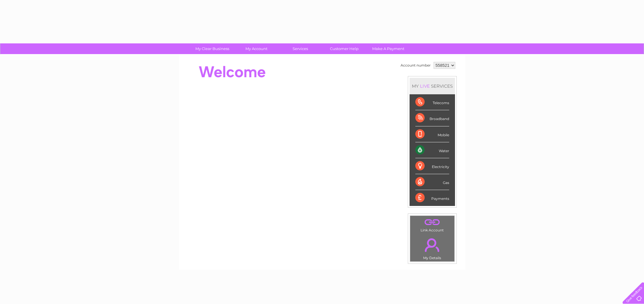 This screenshot has width=644, height=304. Describe the element at coordinates (433, 198) in the screenshot. I see `div: Payments` at that location.